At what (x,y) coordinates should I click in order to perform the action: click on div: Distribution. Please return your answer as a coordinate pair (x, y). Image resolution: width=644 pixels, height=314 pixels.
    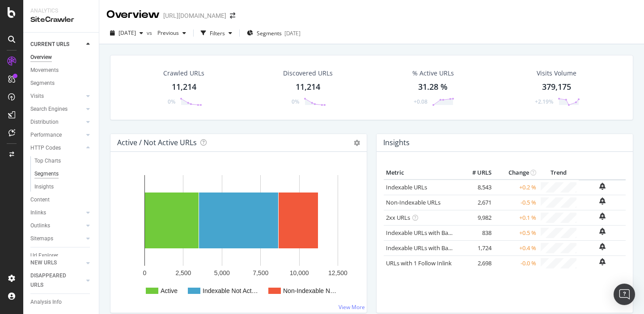
    Looking at the image, I should click on (44, 122).